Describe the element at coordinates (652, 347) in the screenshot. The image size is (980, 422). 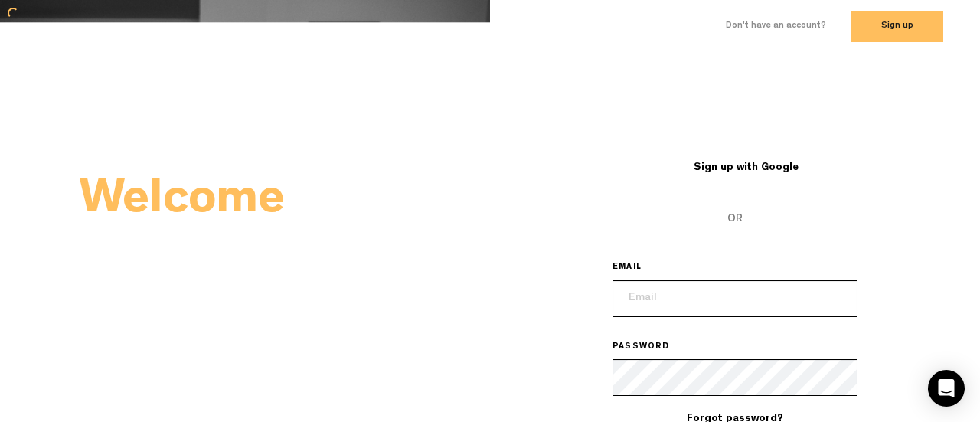
I see `label: PASSWORD` at that location.